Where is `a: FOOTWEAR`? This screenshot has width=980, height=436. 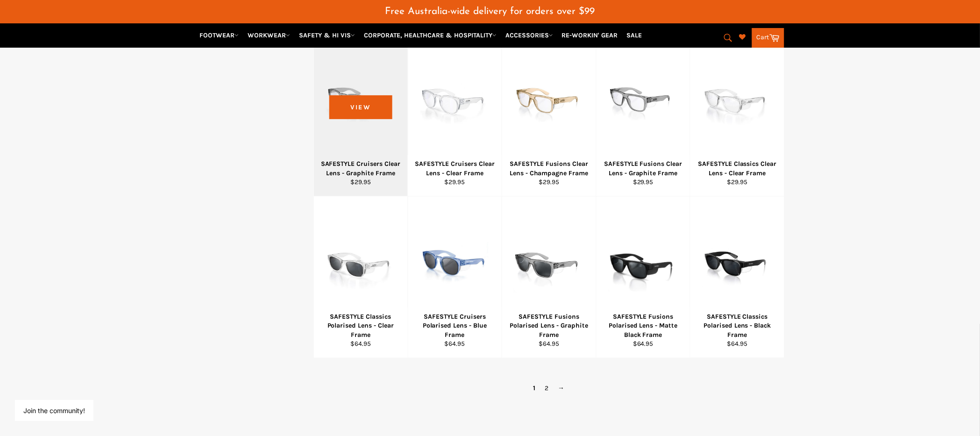 a: FOOTWEAR is located at coordinates (219, 35).